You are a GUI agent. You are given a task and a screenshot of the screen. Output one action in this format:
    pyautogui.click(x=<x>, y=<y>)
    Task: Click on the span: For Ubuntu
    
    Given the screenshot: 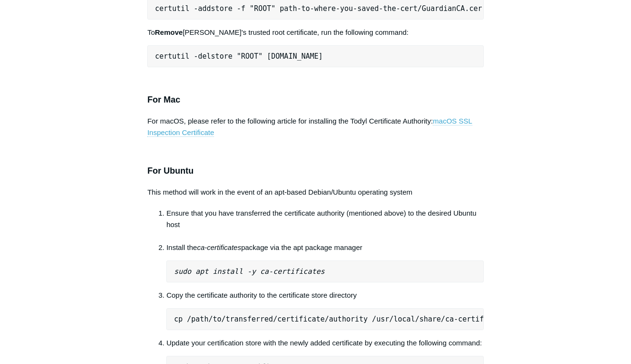 What is the action you would take?
    pyautogui.click(x=170, y=171)
    